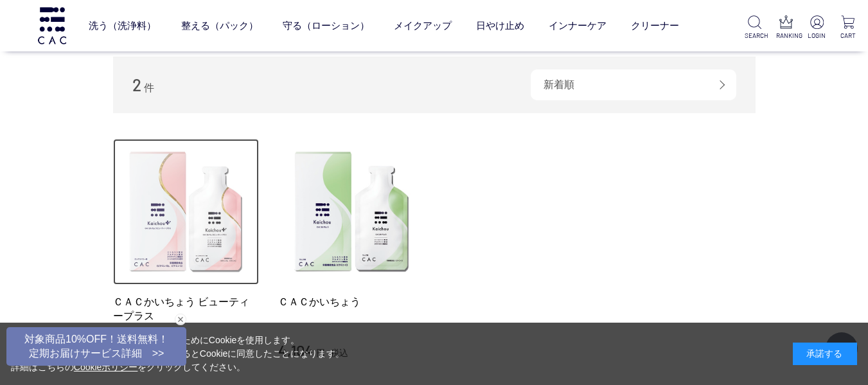 The height and width of the screenshot is (385, 868). Describe the element at coordinates (654, 25) in the screenshot. I see `a: クリーナー` at that location.